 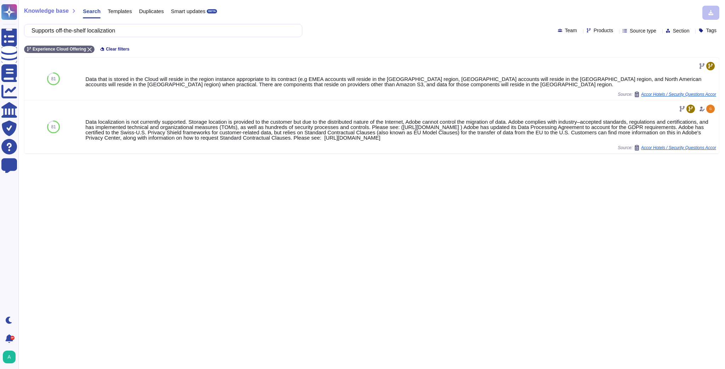 I want to click on div: BETA, so click(x=212, y=11).